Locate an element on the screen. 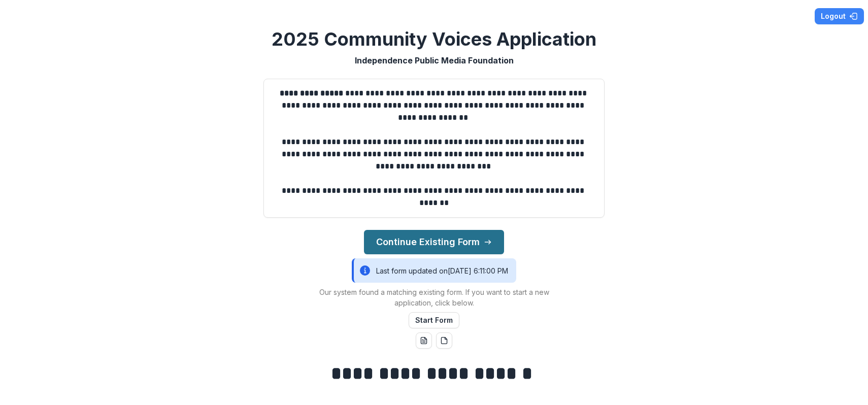 Image resolution: width=868 pixels, height=405 pixels. p: Our system found a matching existing form. If you want to start a new application, click below. is located at coordinates (434, 298).